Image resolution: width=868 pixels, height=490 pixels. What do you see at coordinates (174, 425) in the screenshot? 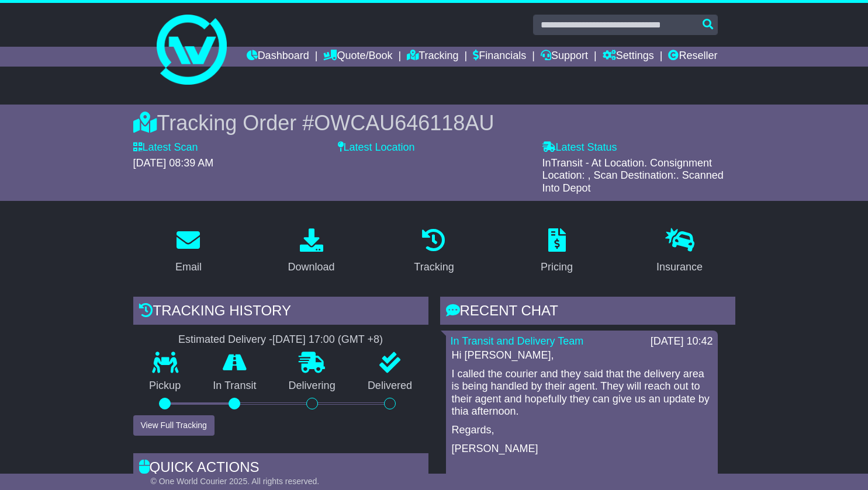
I see `button: View Full Tracking` at bounding box center [174, 425].